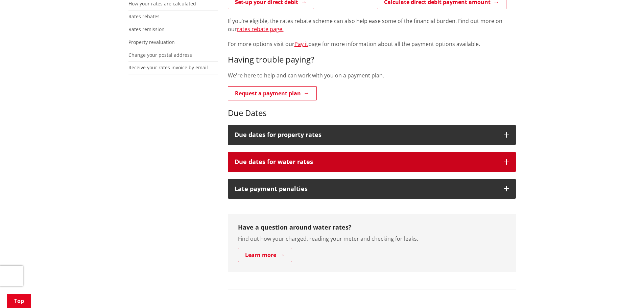  What do you see at coordinates (366, 189) in the screenshot?
I see `h3: Late payment penalties` at bounding box center [366, 189].